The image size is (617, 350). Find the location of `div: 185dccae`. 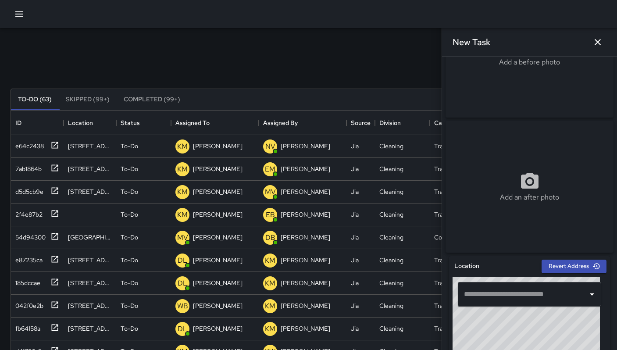

div: 185dccae is located at coordinates (26, 281).